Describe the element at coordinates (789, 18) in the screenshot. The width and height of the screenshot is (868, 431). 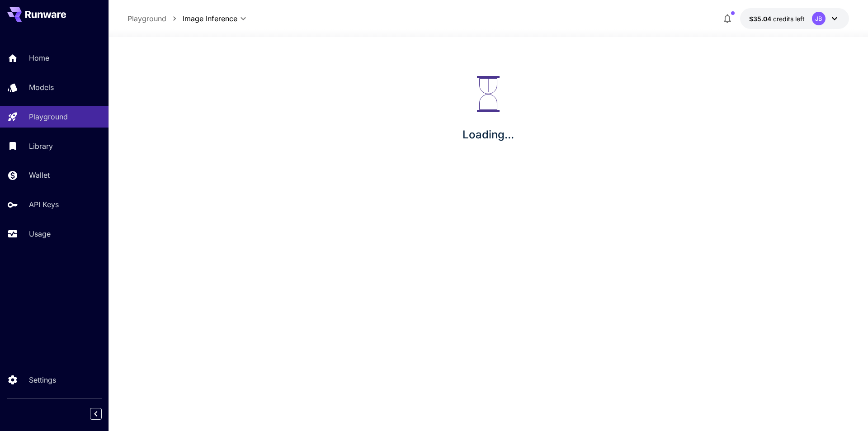
I see `span: credits left` at that location.